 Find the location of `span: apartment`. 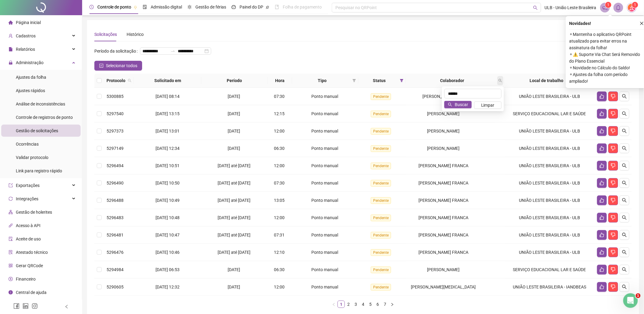

span: apartment is located at coordinates (11, 212).